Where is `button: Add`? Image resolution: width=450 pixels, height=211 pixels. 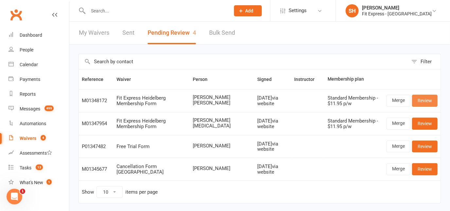
button: Add is located at coordinates (248, 11).